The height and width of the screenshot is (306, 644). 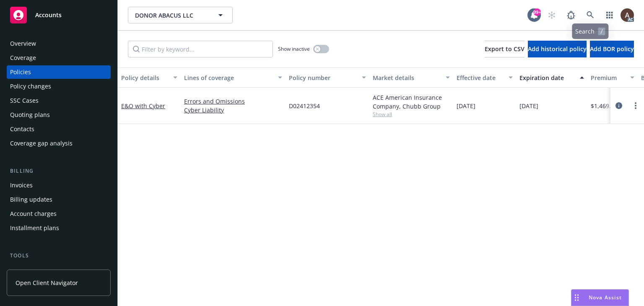 I want to click on div: Coverage gap analysis, so click(x=41, y=143).